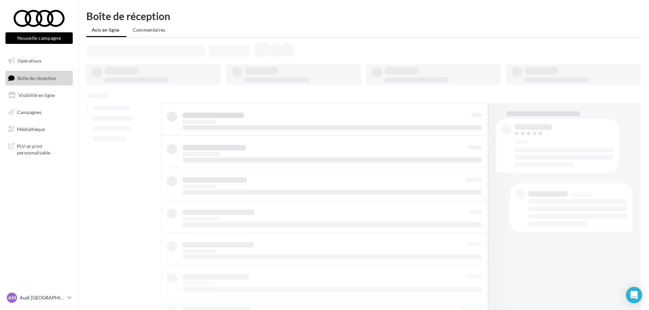  I want to click on a: Opérations, so click(39, 61).